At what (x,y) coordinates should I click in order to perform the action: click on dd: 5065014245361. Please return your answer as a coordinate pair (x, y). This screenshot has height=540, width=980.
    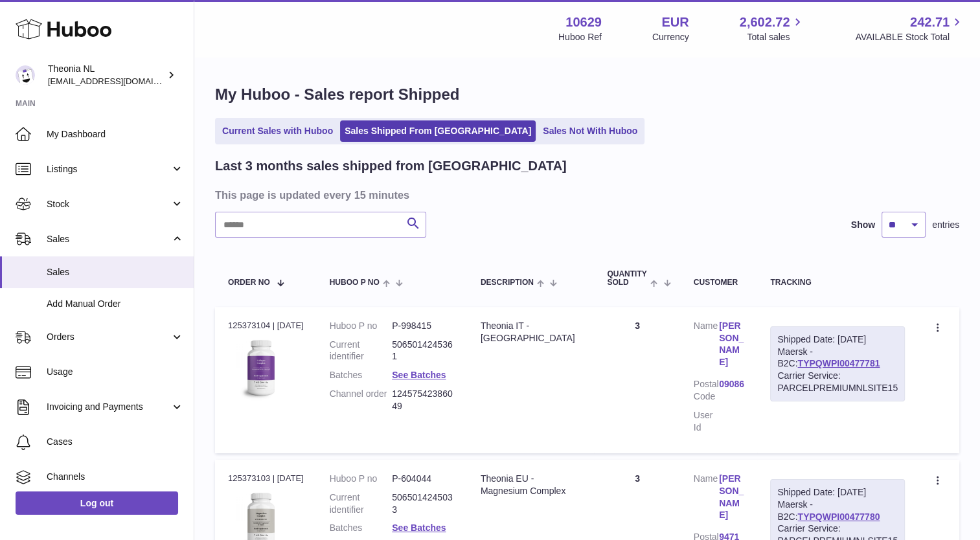
    Looking at the image, I should click on (423, 351).